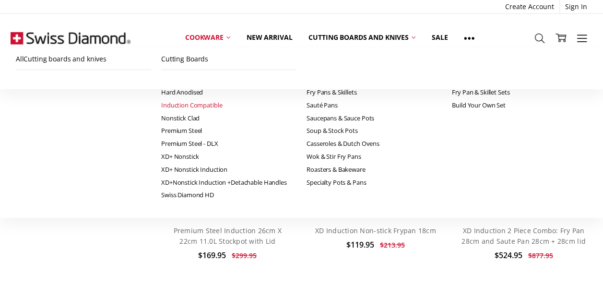 The width and height of the screenshot is (603, 285). Describe the element at coordinates (376, 230) in the screenshot. I see `a: XD Induction Non-stick Frypan 18cm` at that location.